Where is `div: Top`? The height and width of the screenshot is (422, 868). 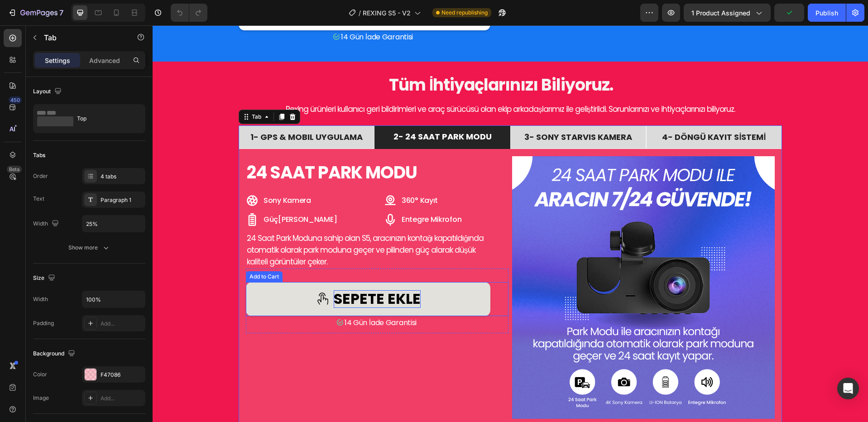
div: Top is located at coordinates (105, 119).